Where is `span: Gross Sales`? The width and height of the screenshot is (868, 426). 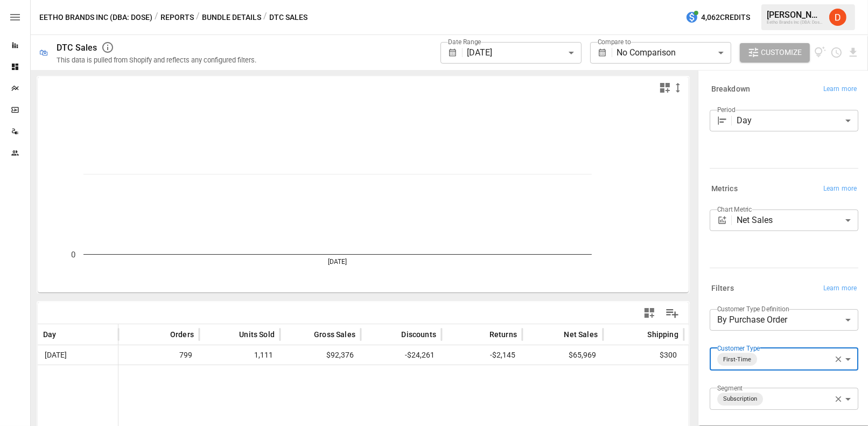 span: Gross Sales is located at coordinates (334, 334).